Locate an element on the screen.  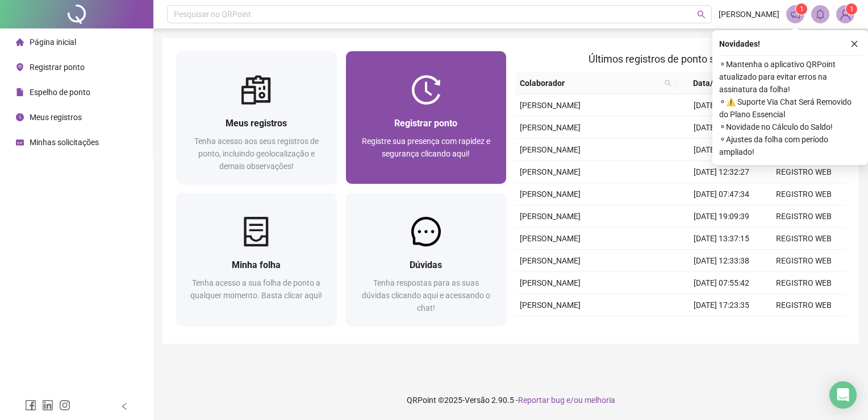
span: close is located at coordinates (855, 44).